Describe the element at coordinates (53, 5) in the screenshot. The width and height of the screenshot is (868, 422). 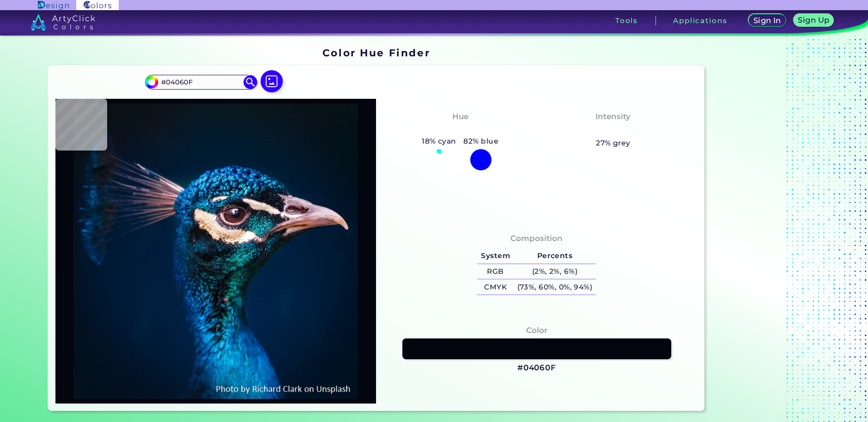
I see `img: ArtyClick Design logo` at that location.